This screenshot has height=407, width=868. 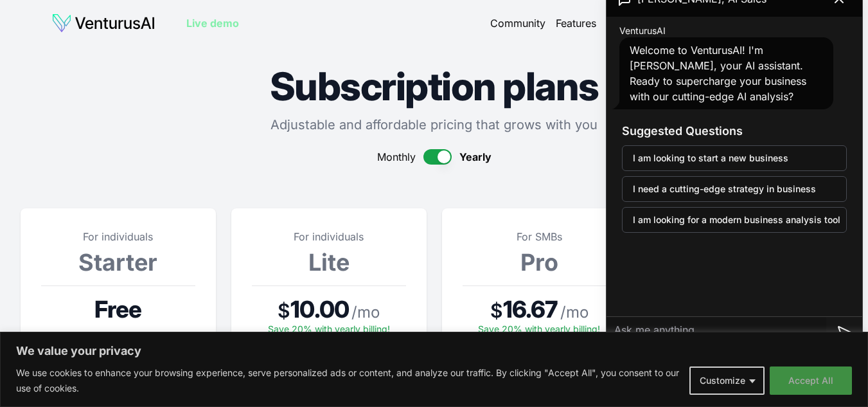 I want to click on h3: Suggested Questions, so click(x=734, y=131).